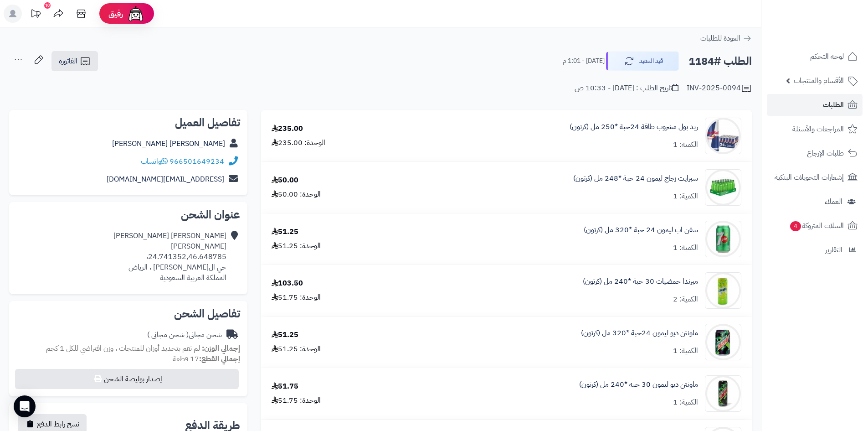  Describe the element at coordinates (221, 348) in the screenshot. I see `strong: إجمالي الوزن:` at that location.